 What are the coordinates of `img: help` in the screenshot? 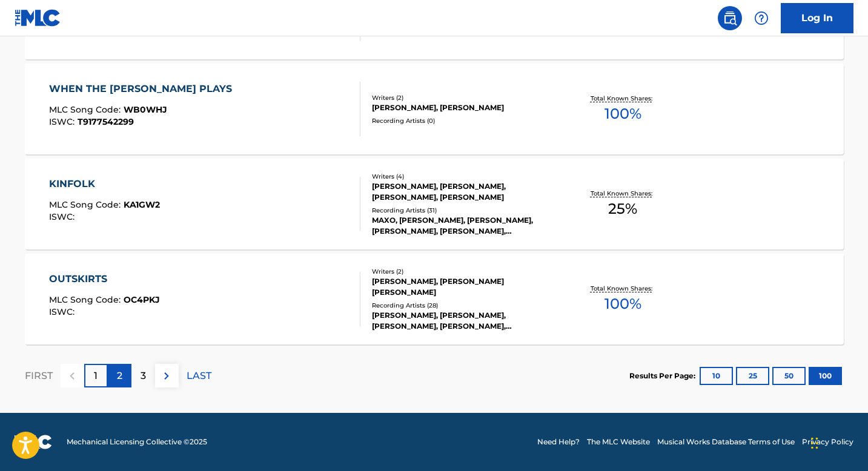 It's located at (762, 18).